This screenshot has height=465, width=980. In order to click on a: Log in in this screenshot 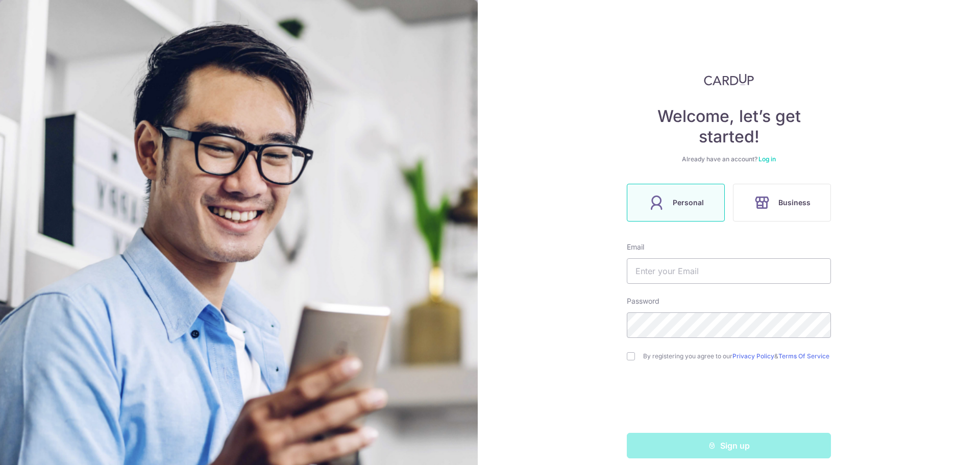, I will do `click(767, 159)`.